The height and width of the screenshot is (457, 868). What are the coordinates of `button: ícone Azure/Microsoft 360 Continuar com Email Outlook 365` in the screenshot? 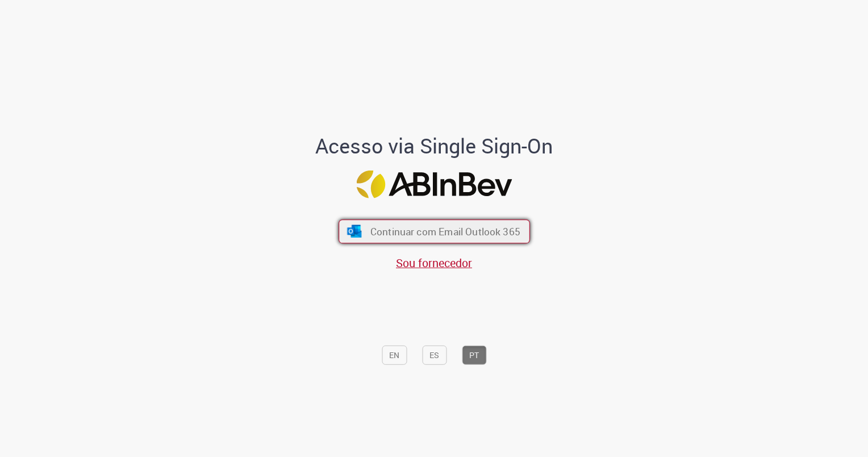 It's located at (434, 231).